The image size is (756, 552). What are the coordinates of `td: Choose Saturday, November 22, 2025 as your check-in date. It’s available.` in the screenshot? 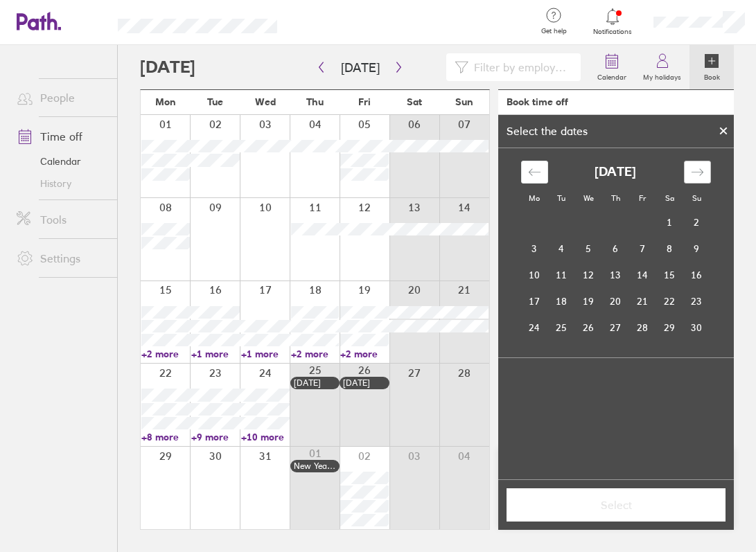 It's located at (669, 301).